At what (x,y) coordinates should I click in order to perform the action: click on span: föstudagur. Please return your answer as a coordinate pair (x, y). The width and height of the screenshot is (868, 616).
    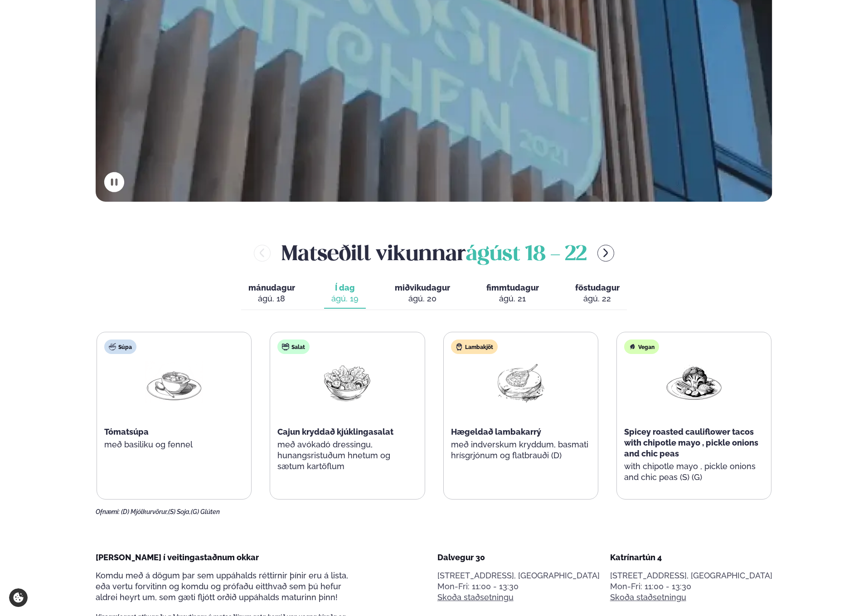
    Looking at the image, I should click on (598, 287).